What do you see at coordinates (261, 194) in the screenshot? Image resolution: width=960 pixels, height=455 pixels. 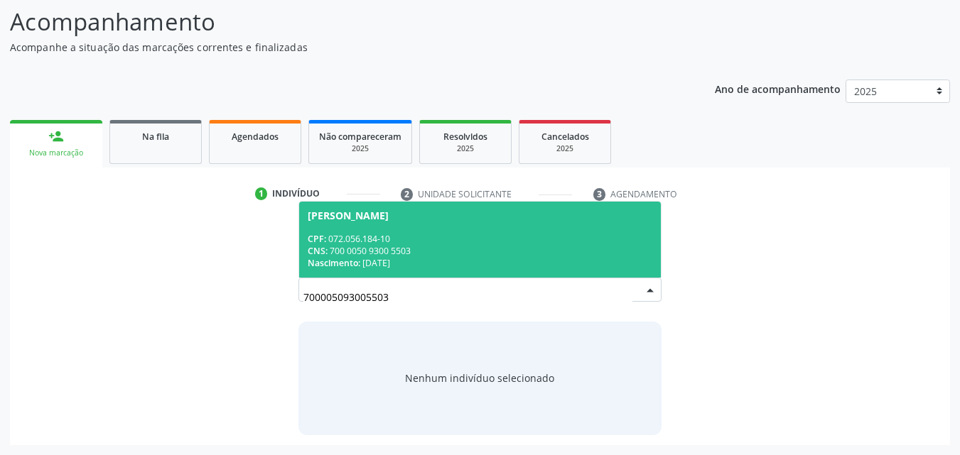 I see `div: 1` at bounding box center [261, 194].